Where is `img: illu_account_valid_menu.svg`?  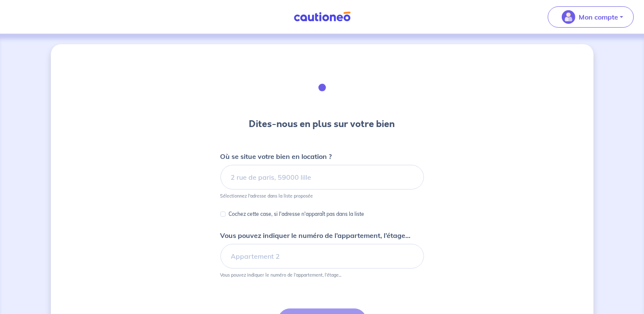 img: illu_account_valid_menu.svg is located at coordinates (569, 17).